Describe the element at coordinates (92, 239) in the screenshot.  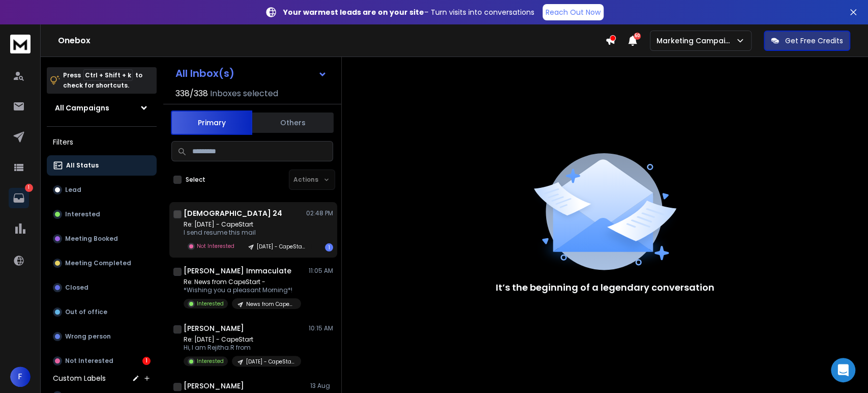
I see `p: Meeting Booked` at that location.